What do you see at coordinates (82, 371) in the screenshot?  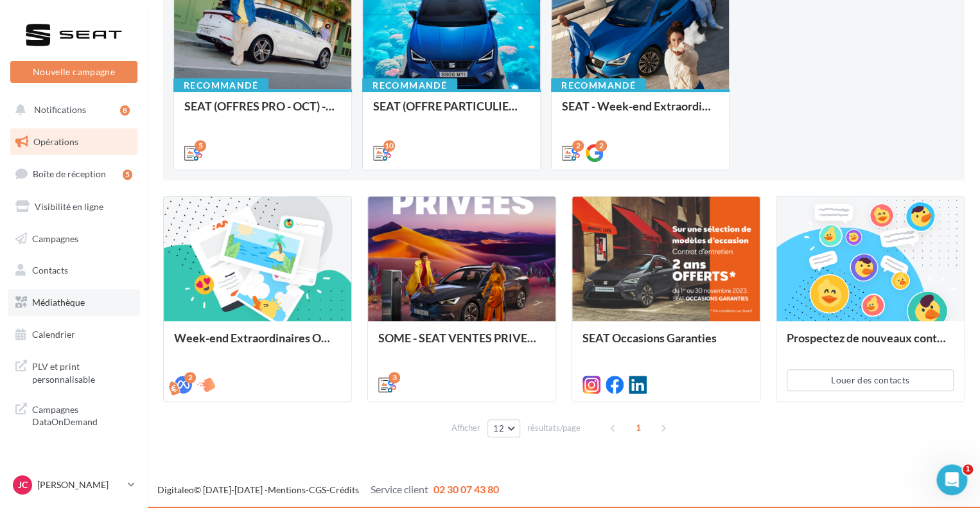 I see `span: PLV et print personnalisable` at bounding box center [82, 371].